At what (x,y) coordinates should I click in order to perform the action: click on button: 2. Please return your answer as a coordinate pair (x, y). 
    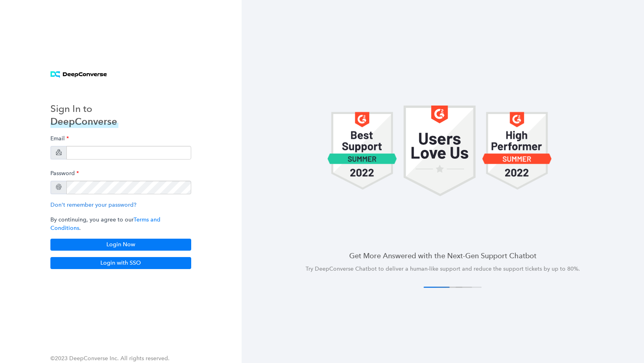
    Looking at the image, I should click on (449, 287).